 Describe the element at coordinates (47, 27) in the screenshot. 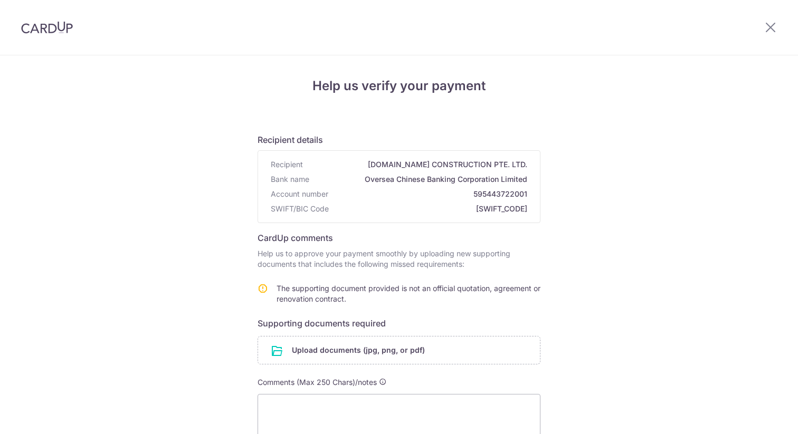

I see `img: CardUp` at that location.